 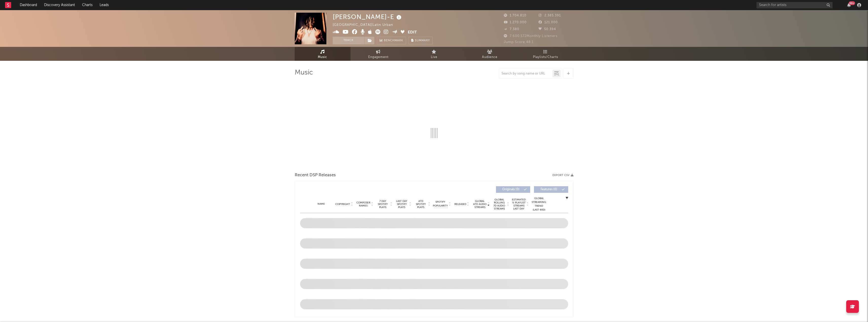 What do you see at coordinates (421, 40) in the screenshot?
I see `button: Summary` at bounding box center [421, 40].